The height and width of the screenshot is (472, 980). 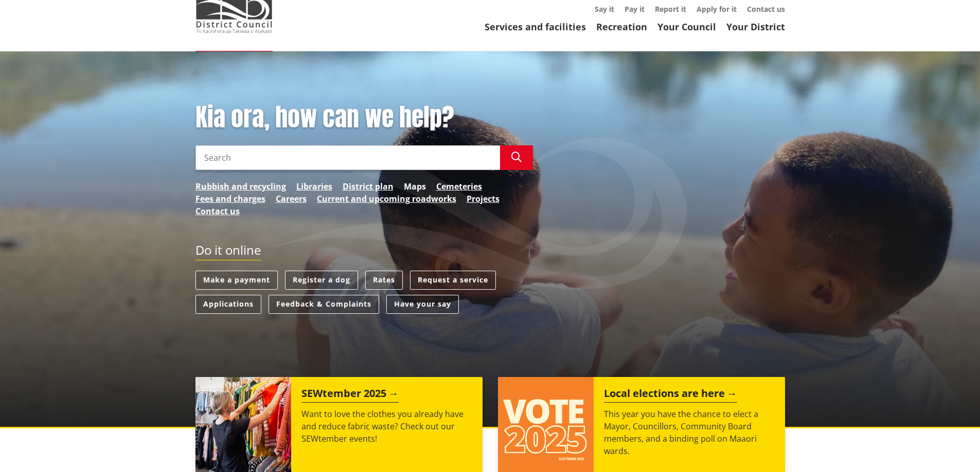 I want to click on a: District plan, so click(x=368, y=186).